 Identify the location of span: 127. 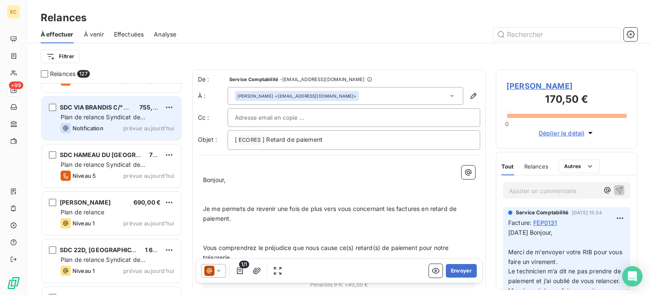
(83, 74).